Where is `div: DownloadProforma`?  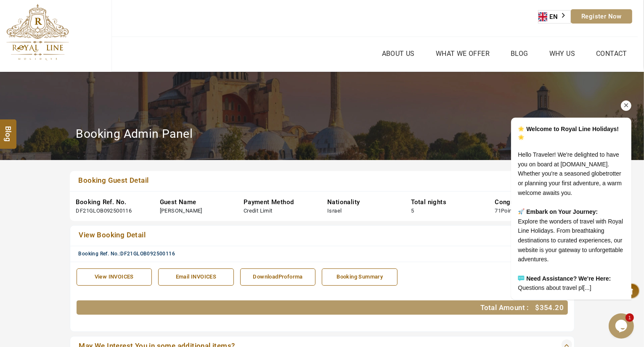 div: DownloadProforma is located at coordinates (278, 276).